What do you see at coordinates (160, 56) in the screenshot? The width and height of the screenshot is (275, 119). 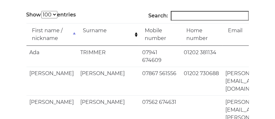 I see `td: 07941 674609` at bounding box center [160, 56].